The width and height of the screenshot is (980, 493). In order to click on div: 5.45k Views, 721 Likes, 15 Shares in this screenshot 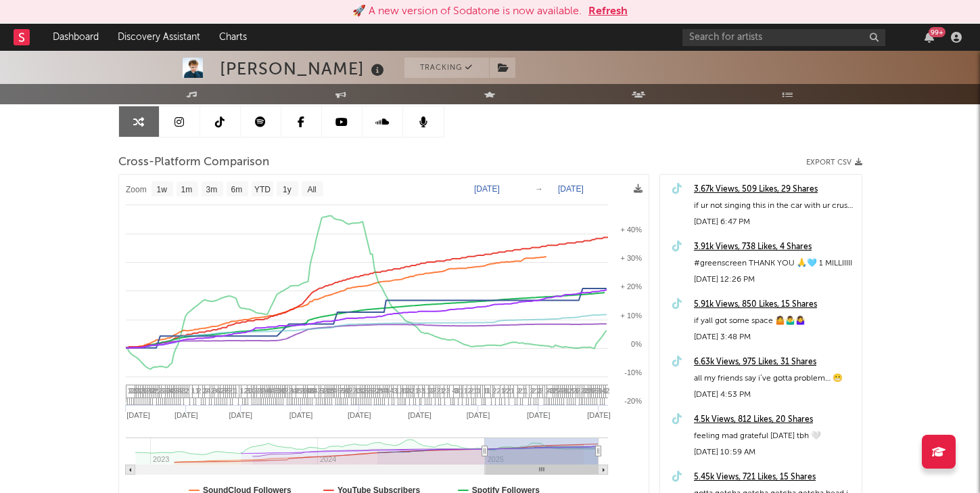, I will do `click(775, 477)`.